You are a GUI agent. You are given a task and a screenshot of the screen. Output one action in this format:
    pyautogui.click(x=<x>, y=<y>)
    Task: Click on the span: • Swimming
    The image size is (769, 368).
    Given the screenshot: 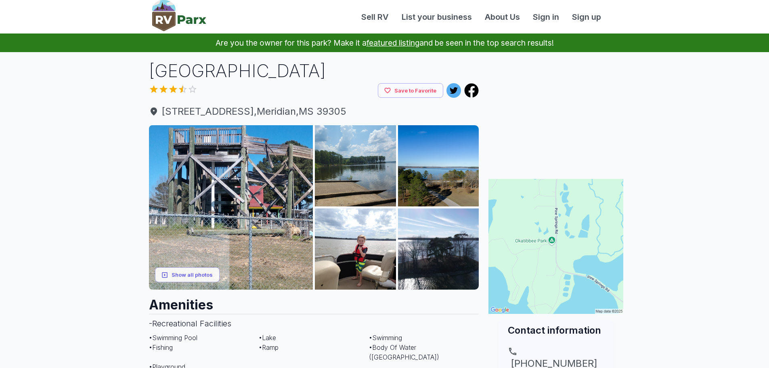 What is the action you would take?
    pyautogui.click(x=386, y=337)
    